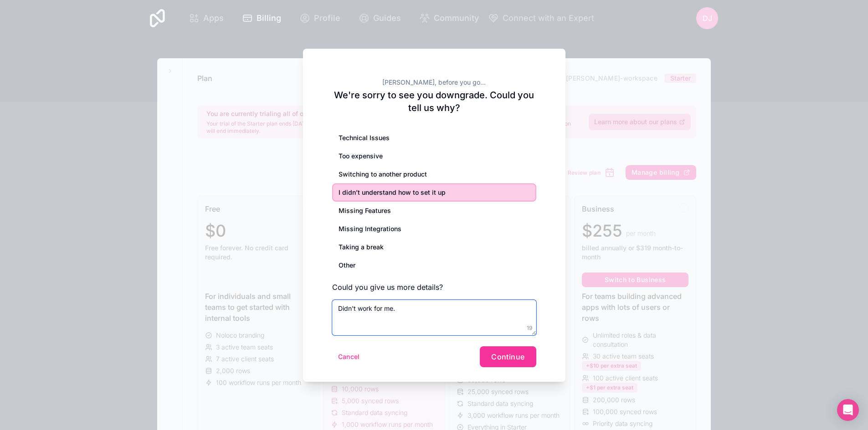 This screenshot has width=868, height=430. Describe the element at coordinates (434, 174) in the screenshot. I see `div: Switching to another product` at that location.